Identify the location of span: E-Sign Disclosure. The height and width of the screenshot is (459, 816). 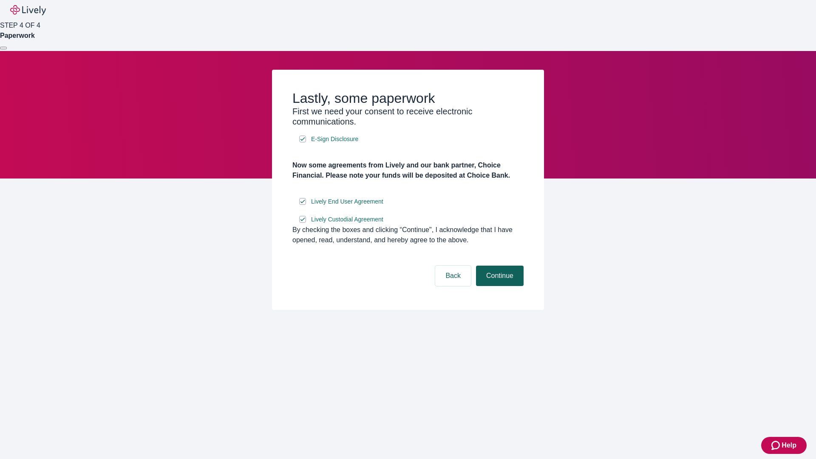
(334, 139).